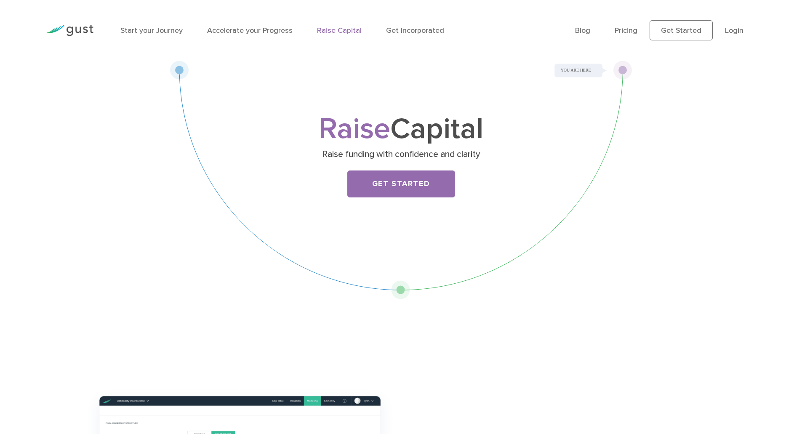 This screenshot has width=802, height=434. What do you see at coordinates (401, 129) in the screenshot?
I see `h1: Capital` at bounding box center [401, 129].